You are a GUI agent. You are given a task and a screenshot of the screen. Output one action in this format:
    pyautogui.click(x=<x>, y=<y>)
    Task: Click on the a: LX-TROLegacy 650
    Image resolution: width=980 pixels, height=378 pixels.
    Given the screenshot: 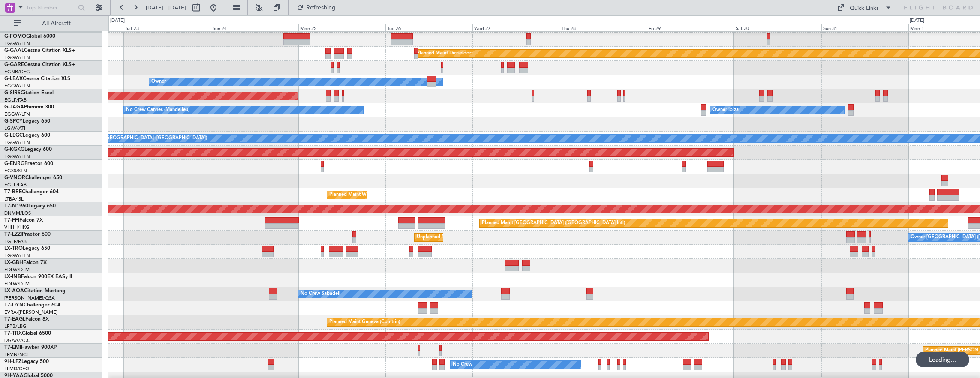 What is the action you would take?
    pyautogui.click(x=27, y=249)
    